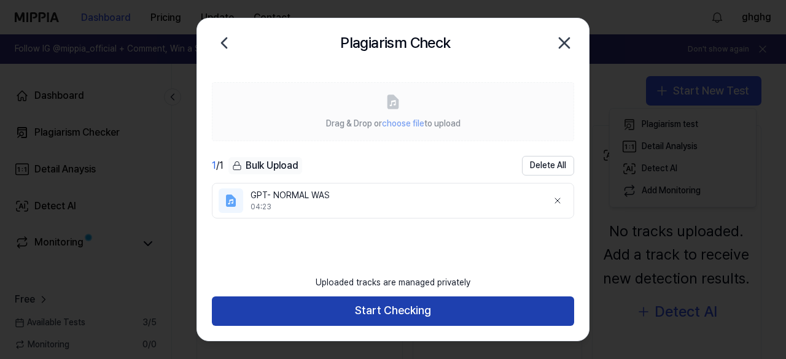 Image resolution: width=786 pixels, height=359 pixels. I want to click on button: Bulk Upload, so click(265, 166).